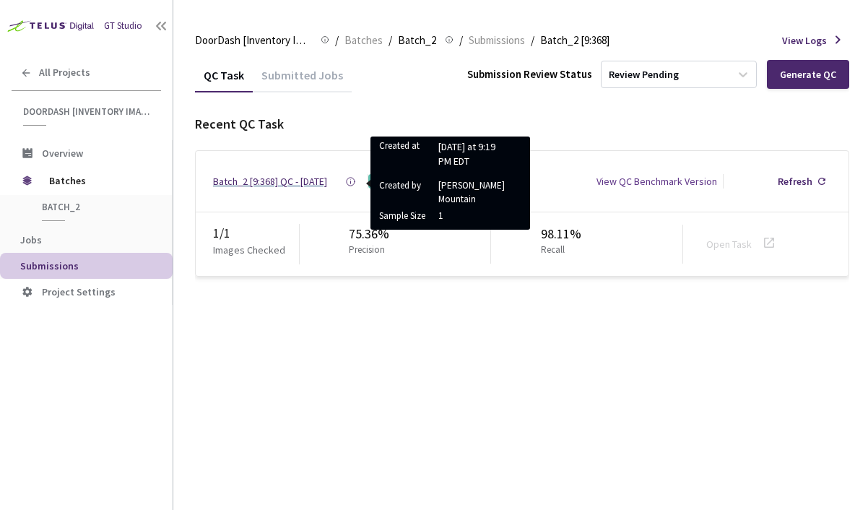  What do you see at coordinates (363, 40) in the screenshot?
I see `a: Batches` at bounding box center [363, 40].